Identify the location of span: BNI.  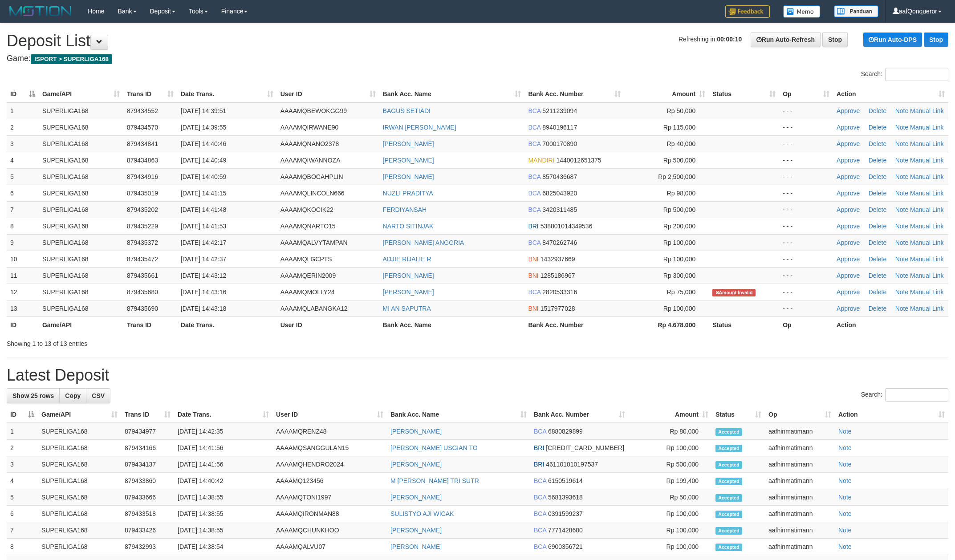
(533, 275).